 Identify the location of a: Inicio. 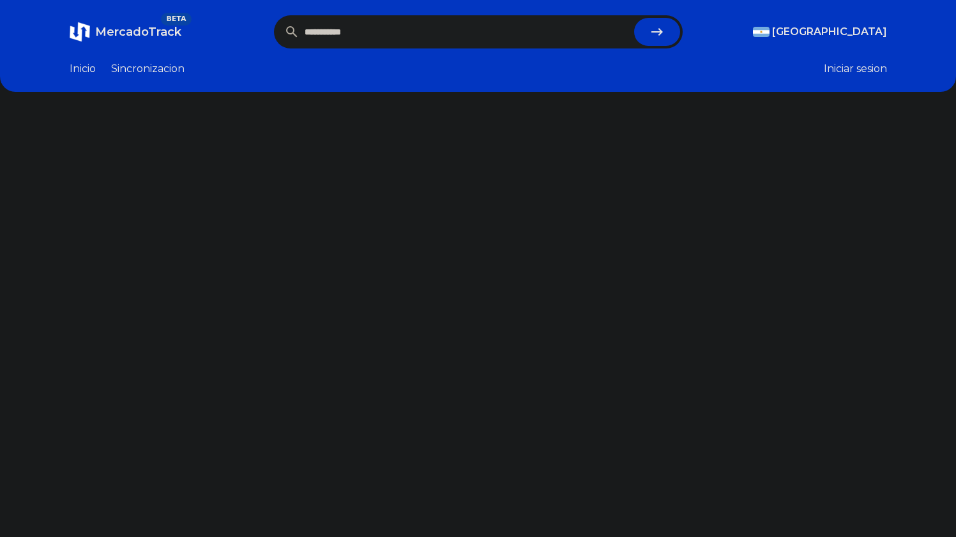
(82, 69).